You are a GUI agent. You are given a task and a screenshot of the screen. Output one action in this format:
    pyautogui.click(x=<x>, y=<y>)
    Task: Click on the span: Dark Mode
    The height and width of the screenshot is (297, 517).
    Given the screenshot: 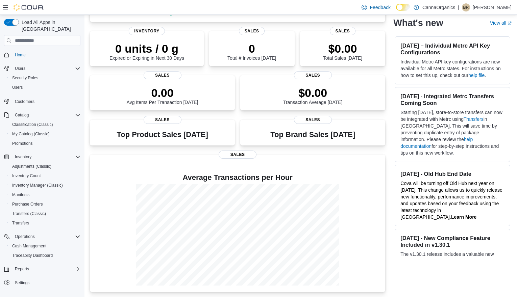 What is the action you would take?
    pyautogui.click(x=396, y=11)
    